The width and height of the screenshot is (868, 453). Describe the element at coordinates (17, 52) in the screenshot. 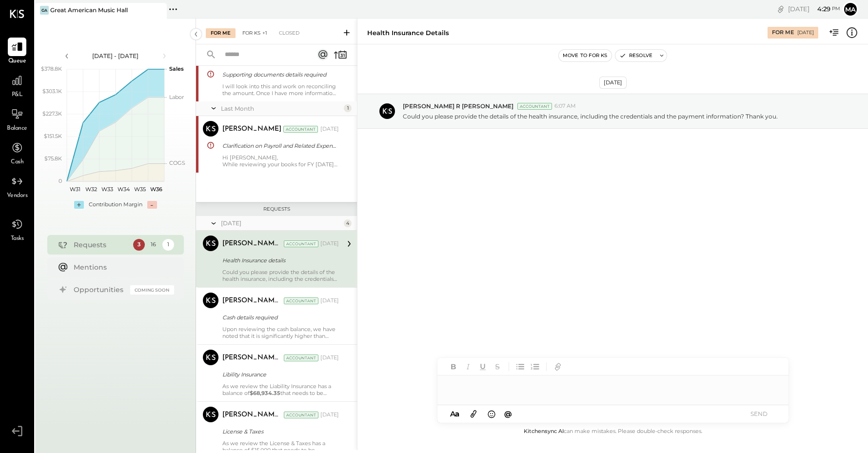

I see `a: Queue` at that location.